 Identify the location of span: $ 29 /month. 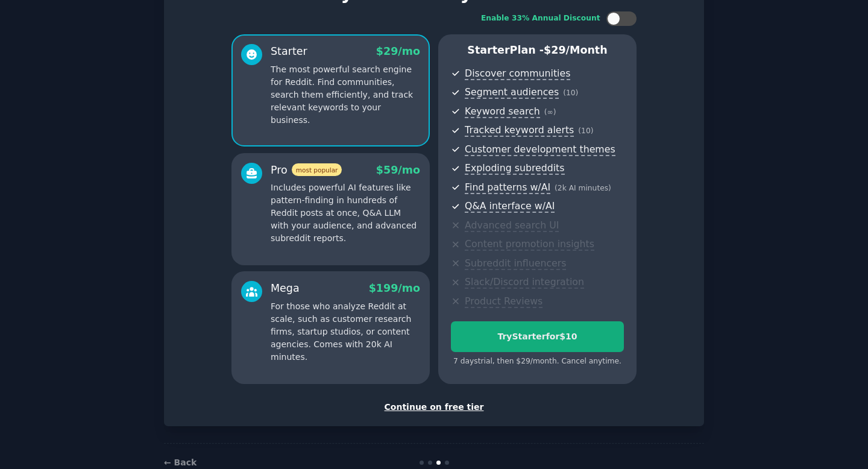
(576, 50).